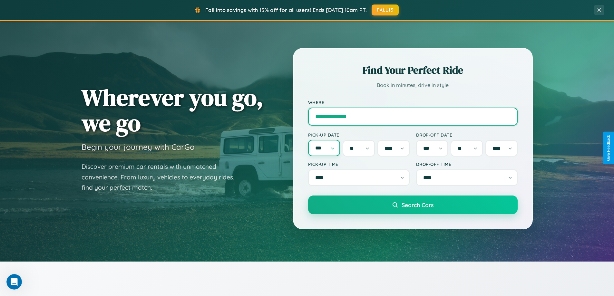 The image size is (614, 296). I want to click on label: Pick-up Time, so click(359, 164).